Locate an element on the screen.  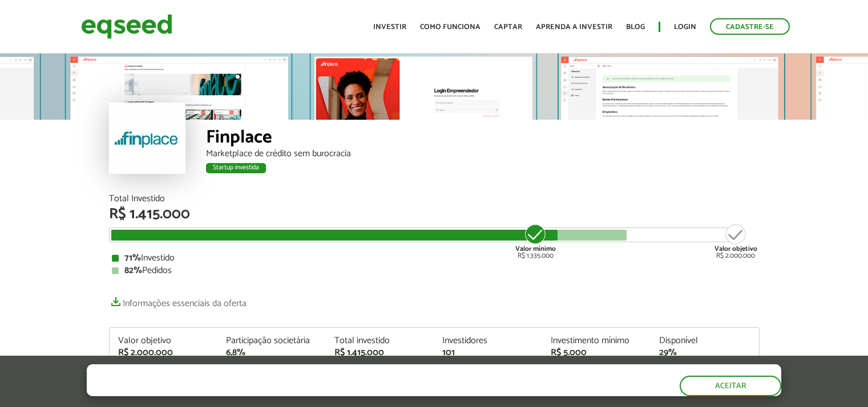
div: 29% is located at coordinates (705, 353).